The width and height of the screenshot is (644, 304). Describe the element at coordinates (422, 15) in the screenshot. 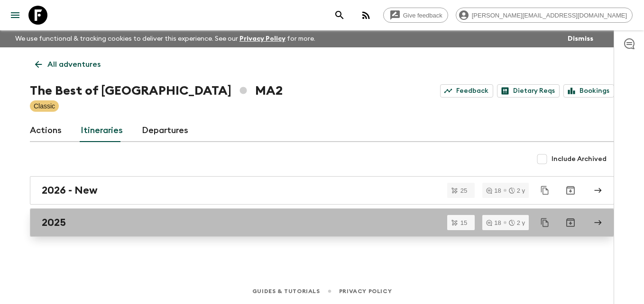

I see `span: Give feedback` at that location.